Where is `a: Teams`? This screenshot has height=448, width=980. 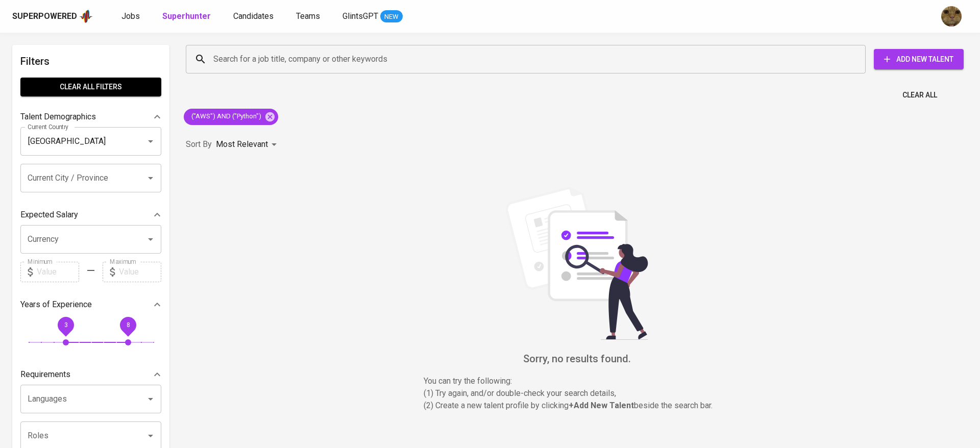 a: Teams is located at coordinates (309, 16).